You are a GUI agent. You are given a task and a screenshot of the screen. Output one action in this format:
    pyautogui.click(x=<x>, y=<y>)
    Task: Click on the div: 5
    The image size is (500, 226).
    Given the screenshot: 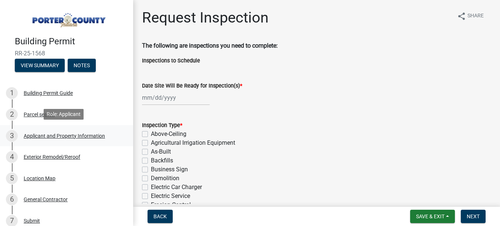 What is the action you would take?
    pyautogui.click(x=12, y=179)
    